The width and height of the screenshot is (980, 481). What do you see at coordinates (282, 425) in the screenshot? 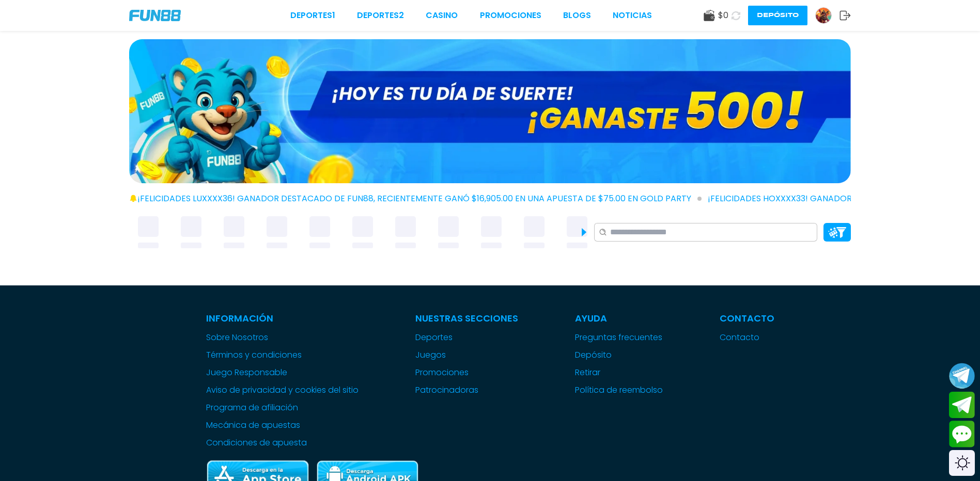
I see `a: Mecánica de apuestas` at bounding box center [282, 425].